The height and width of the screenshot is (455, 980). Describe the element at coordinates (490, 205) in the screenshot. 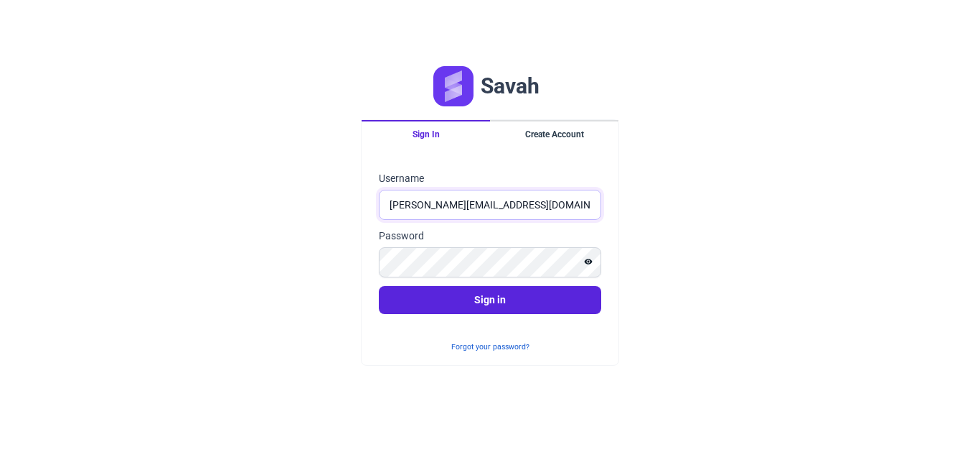

I see `input: Enter Your Username` at that location.